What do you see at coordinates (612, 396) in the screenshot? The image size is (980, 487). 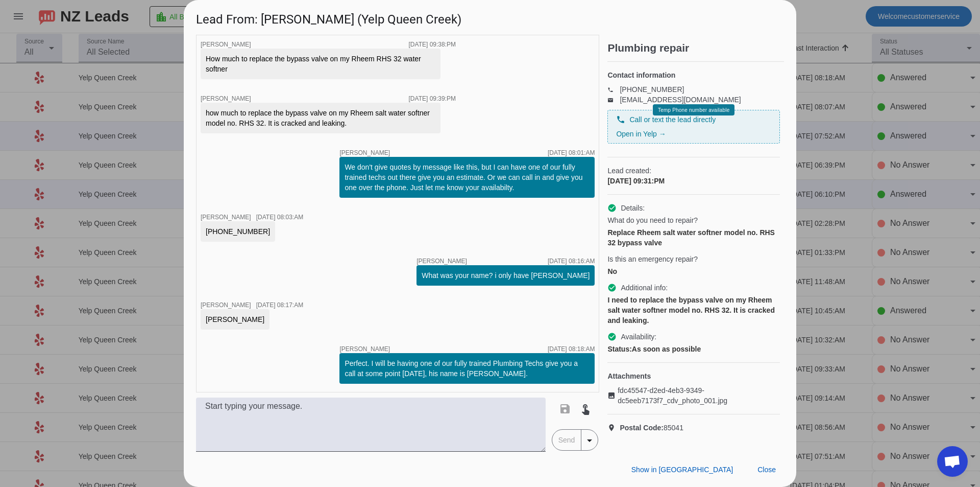 I see `mat-icon: image` at bounding box center [612, 396].